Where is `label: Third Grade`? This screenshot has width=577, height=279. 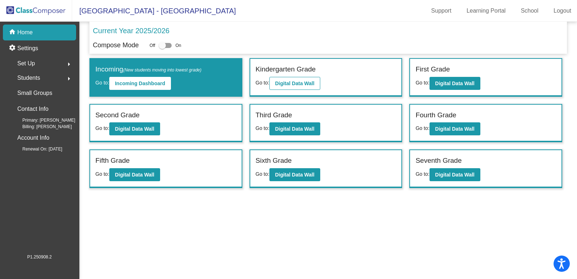 label: Third Grade is located at coordinates (274, 115).